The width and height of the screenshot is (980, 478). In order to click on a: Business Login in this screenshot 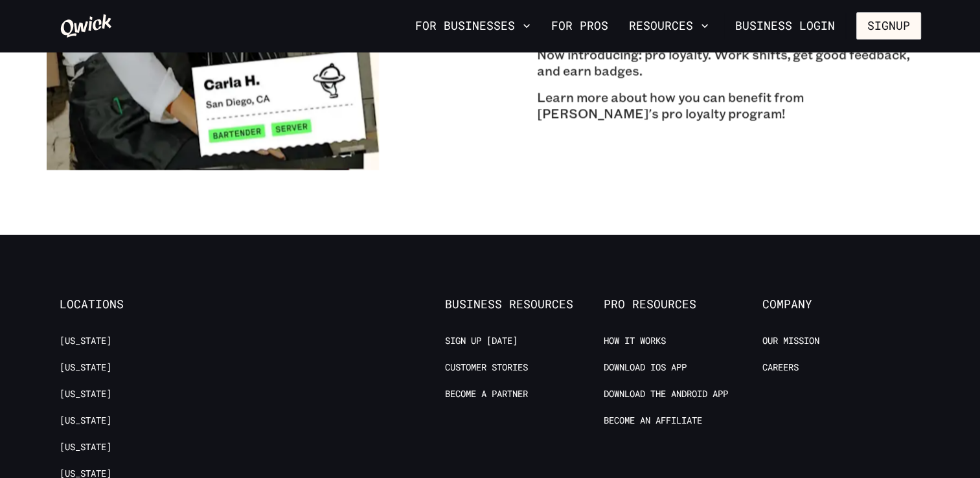, I will do `click(785, 26)`.